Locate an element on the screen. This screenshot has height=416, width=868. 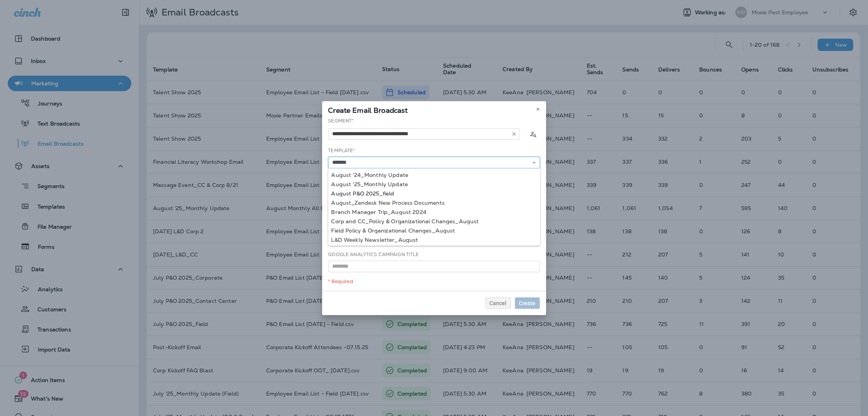
div: Field Policy & Organizational Changes_August is located at coordinates (434, 230).